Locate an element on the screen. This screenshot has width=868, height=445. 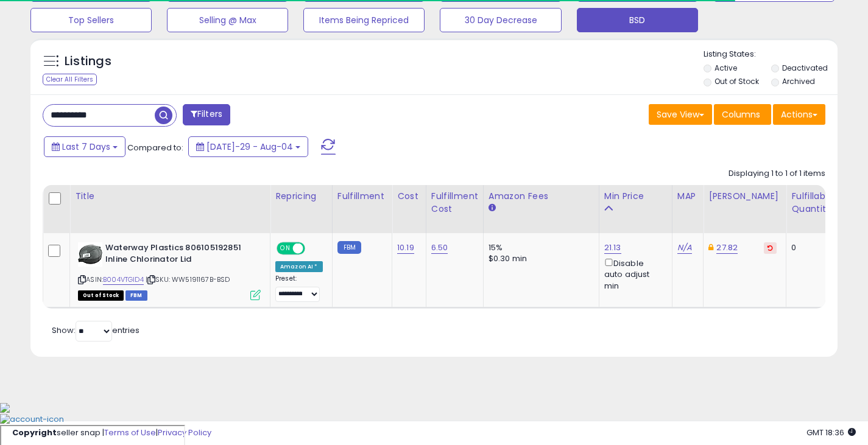
div: Amazon AI * is located at coordinates (299, 267).